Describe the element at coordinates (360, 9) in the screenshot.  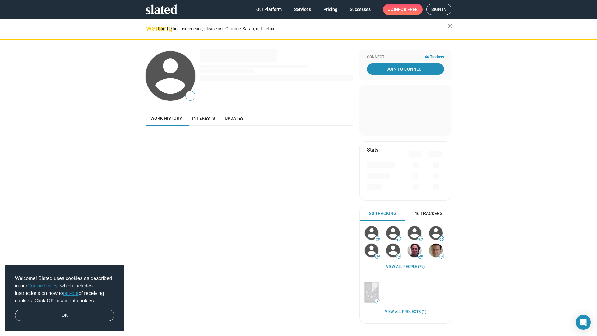
I see `span: Successes` at that location.